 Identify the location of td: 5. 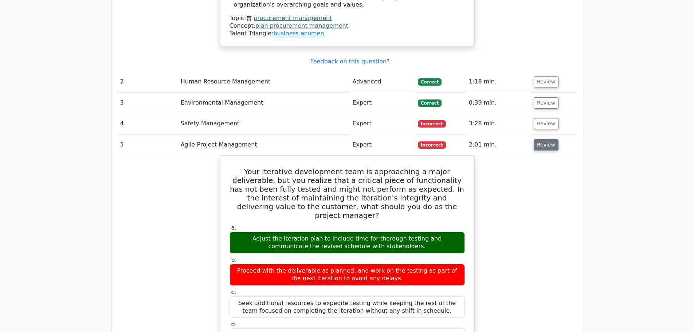
(148, 145).